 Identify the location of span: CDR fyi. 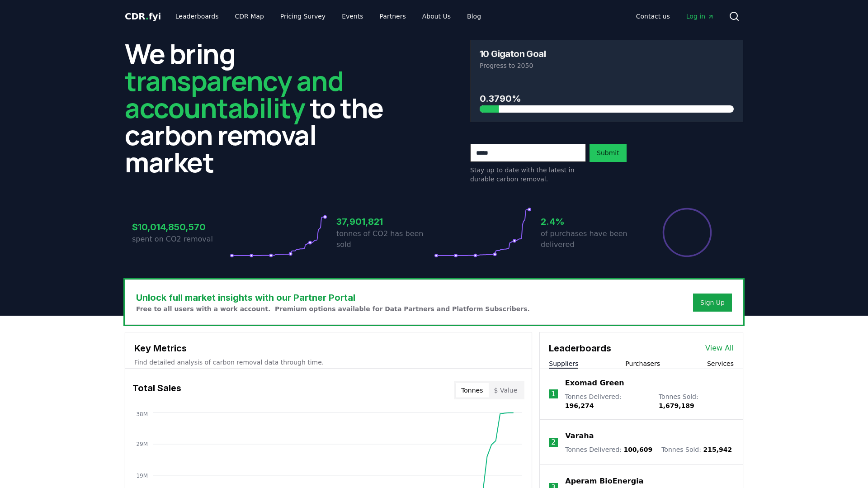
(143, 16).